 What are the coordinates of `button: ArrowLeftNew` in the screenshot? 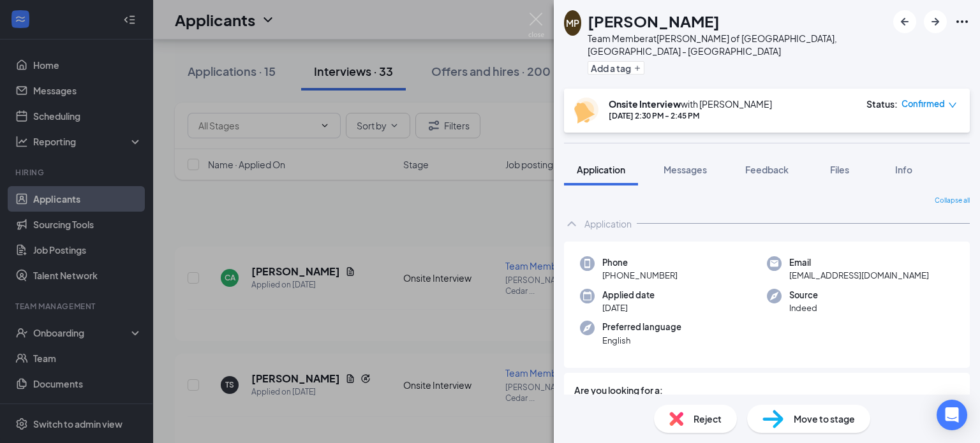 It's located at (905, 22).